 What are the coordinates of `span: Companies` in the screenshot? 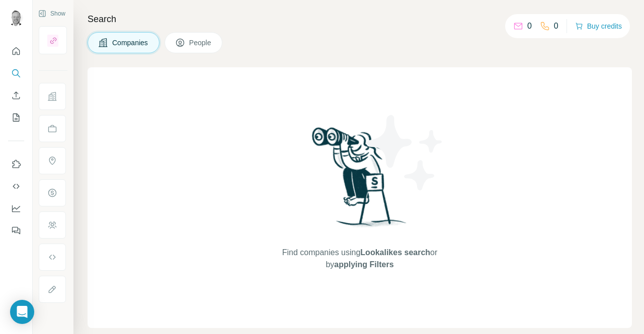 It's located at (130, 43).